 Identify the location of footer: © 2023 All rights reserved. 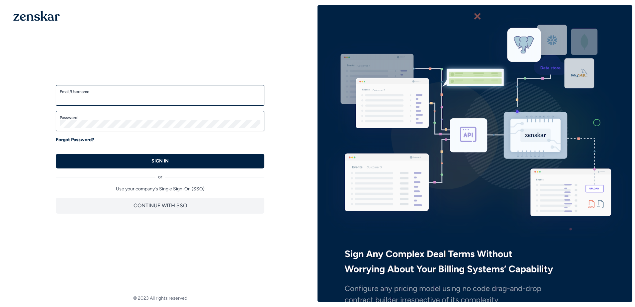
(160, 298).